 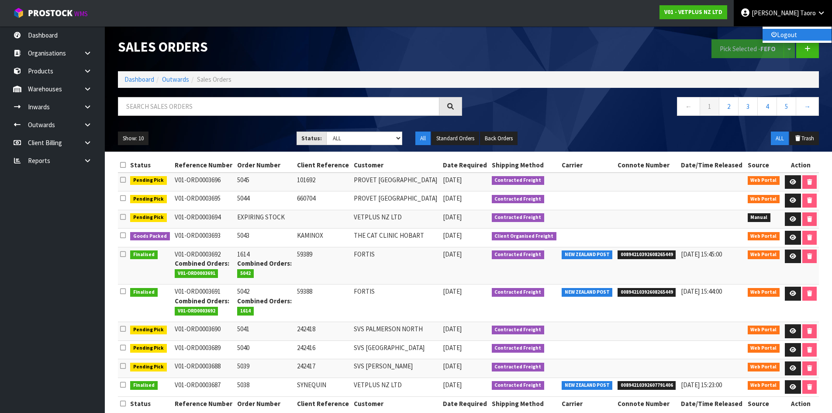 What do you see at coordinates (290, 47) in the screenshot?
I see `h1: Sales Orders` at bounding box center [290, 47].